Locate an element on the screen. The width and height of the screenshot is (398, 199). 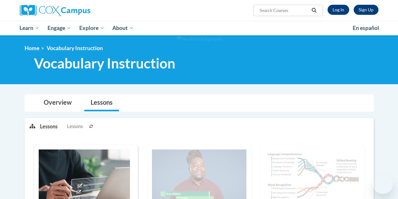
a: Register is located at coordinates (366, 10).